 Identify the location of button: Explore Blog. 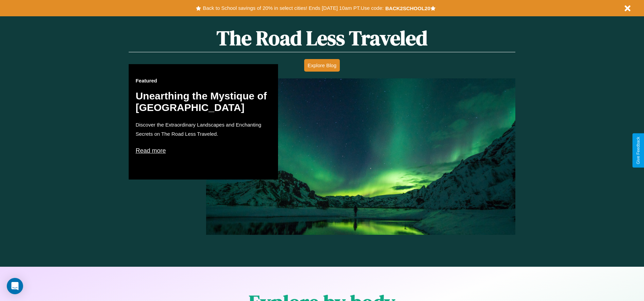
(322, 65).